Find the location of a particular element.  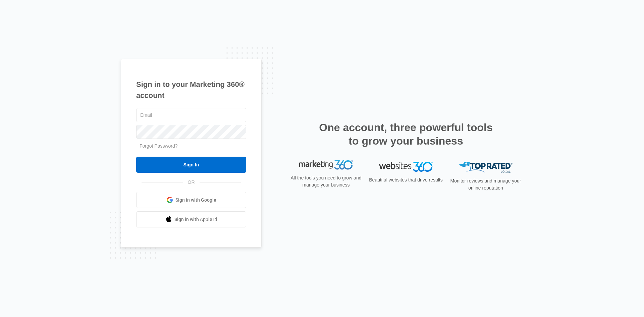

h2: One account, three powerful tools to grow your business is located at coordinates (406, 134).